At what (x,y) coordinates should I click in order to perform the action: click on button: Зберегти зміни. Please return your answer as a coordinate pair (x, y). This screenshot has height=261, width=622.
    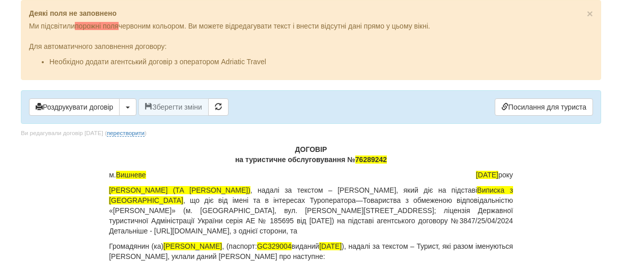
    Looking at the image, I should click on (173, 107).